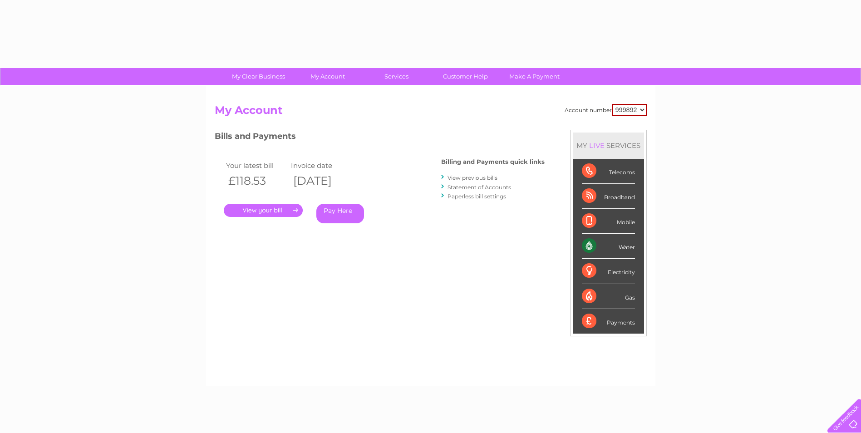  What do you see at coordinates (605, 110) in the screenshot?
I see `div: Account number` at bounding box center [605, 110].